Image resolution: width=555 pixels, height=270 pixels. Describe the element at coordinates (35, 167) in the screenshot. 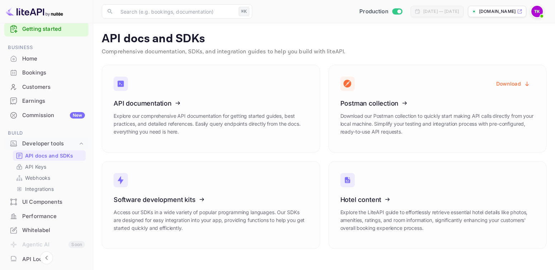

I see `p: API Keys` at that location.